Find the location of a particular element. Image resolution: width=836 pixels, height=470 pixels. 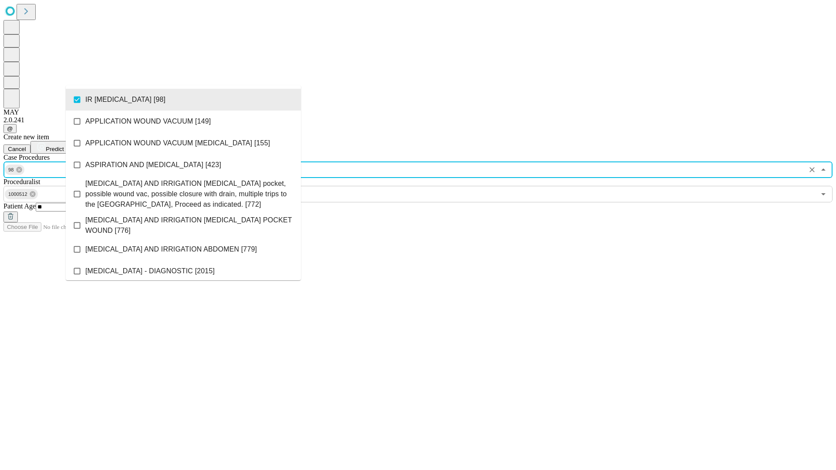

span: Create new item is located at coordinates (26, 137).